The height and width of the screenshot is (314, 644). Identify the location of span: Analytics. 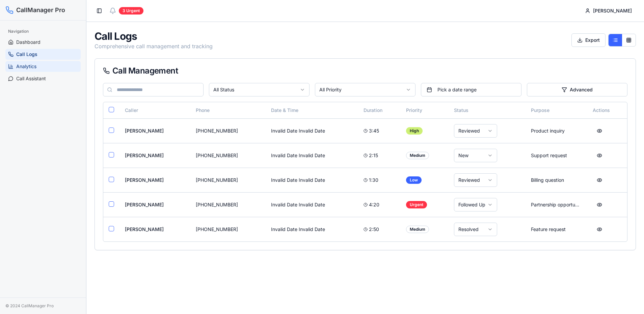
(27, 67).